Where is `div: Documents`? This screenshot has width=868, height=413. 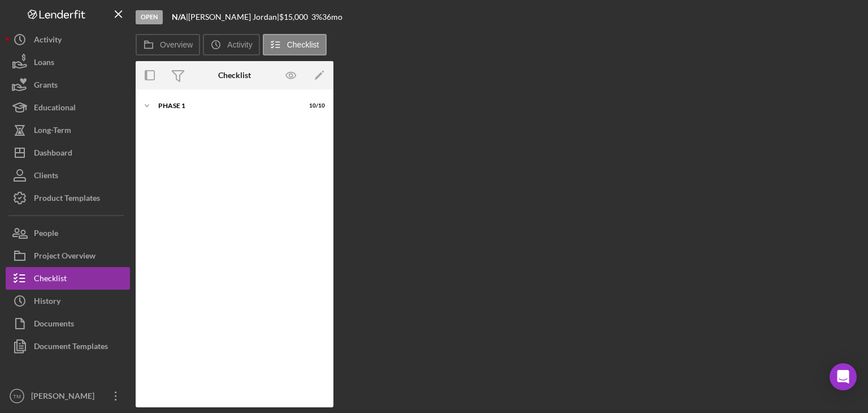
div: Documents is located at coordinates (54, 325).